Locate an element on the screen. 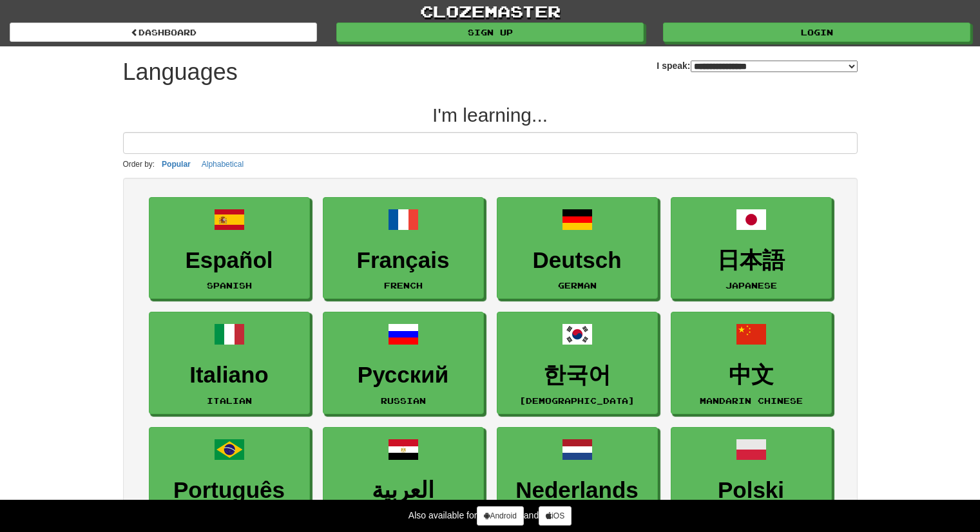 The height and width of the screenshot is (532, 980). a: ItalianoItalian is located at coordinates (229, 363).